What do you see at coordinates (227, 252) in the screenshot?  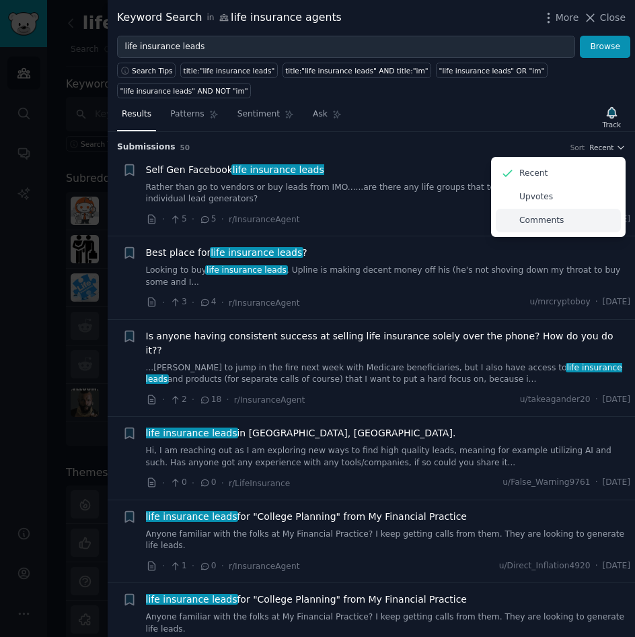 I see `a: Best place forlife insurance leads?` at bounding box center [227, 252].